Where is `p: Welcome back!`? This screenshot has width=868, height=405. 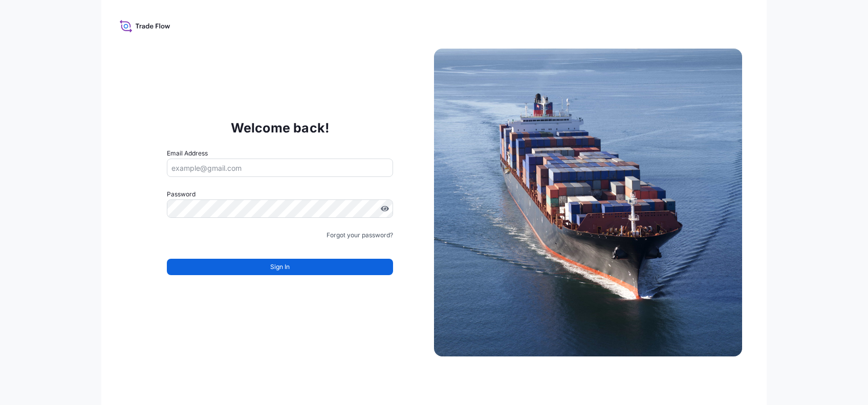 p: Welcome back! is located at coordinates (280, 128).